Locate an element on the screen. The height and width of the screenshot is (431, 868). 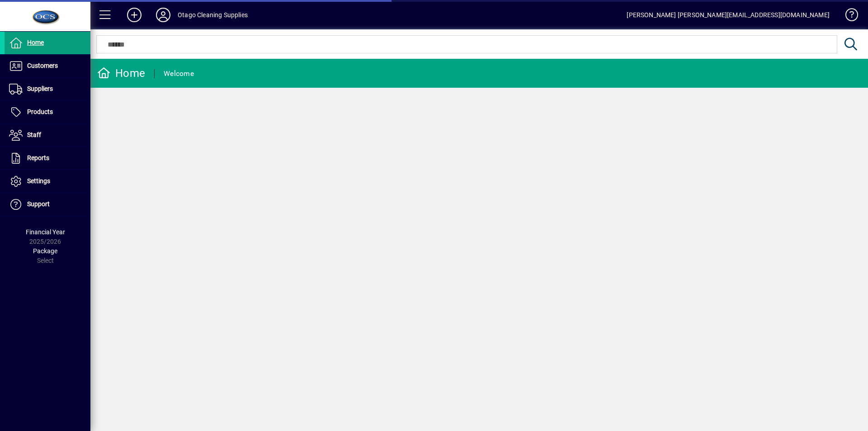
a: Products is located at coordinates (48, 112).